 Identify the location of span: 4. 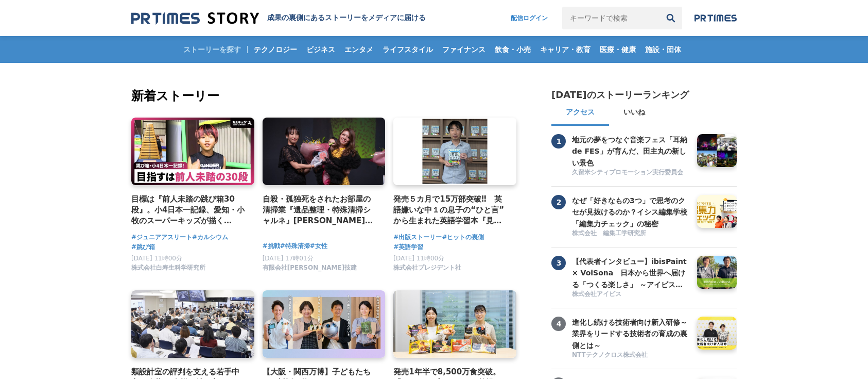
(559, 324).